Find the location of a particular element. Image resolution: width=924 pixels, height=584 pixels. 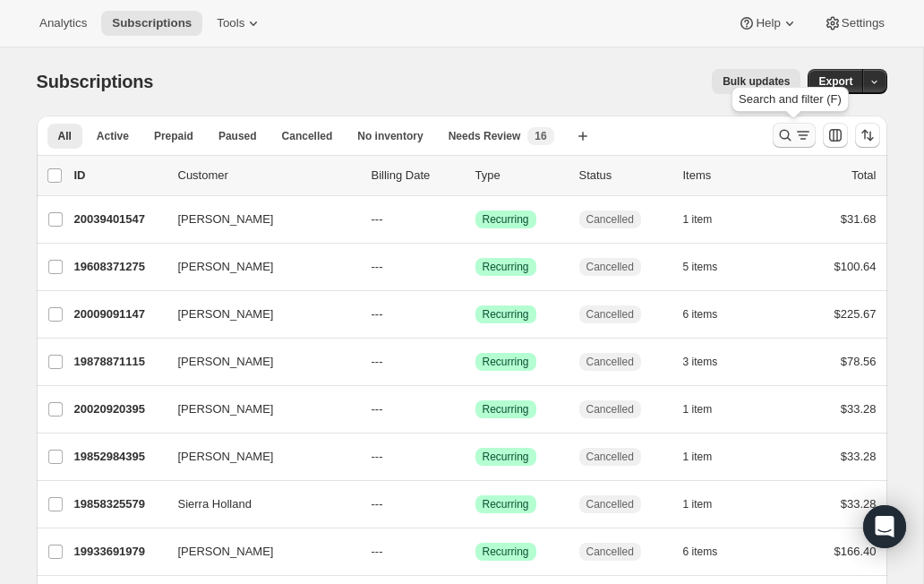

button: 5 items is located at coordinates (710, 267).